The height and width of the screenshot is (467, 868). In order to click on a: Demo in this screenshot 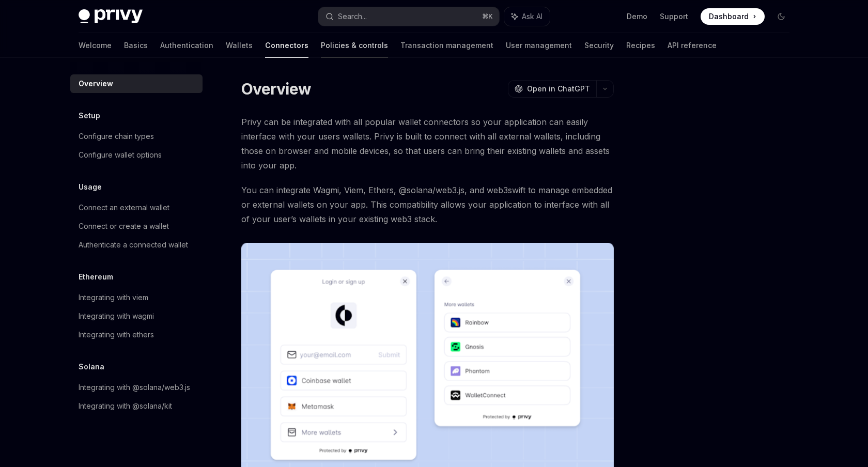, I will do `click(637, 16)`.